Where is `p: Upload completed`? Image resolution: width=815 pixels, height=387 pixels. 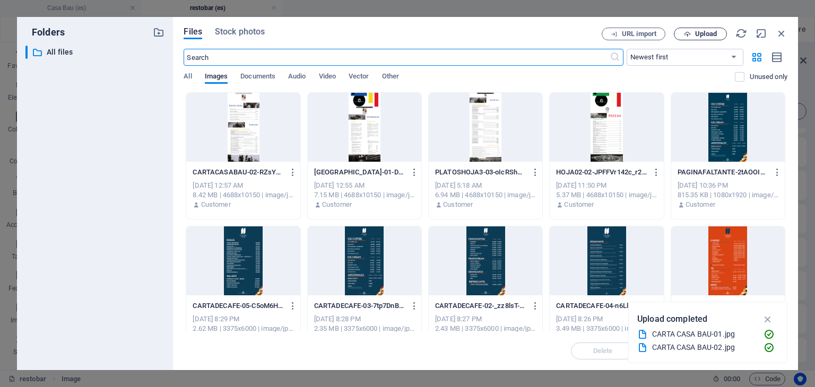 p: Upload completed is located at coordinates (672, 319).